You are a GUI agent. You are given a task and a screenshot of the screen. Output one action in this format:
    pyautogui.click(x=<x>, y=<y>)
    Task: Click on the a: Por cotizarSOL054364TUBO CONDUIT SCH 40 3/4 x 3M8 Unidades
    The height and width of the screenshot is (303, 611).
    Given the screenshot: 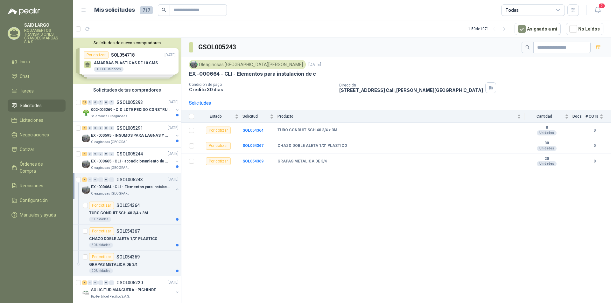 What is the action you would take?
    pyautogui.click(x=127, y=212)
    